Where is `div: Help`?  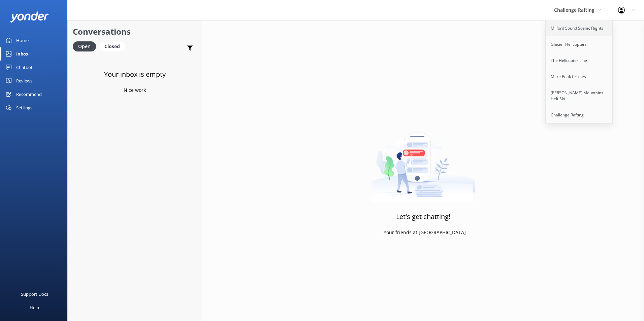 div: Help is located at coordinates (35, 308).